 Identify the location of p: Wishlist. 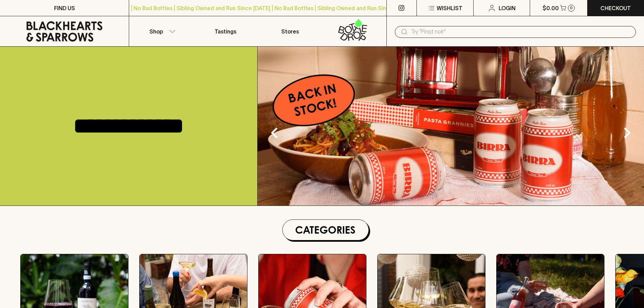
(450, 8).